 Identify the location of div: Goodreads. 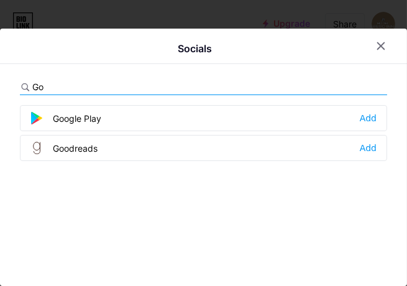
(64, 148).